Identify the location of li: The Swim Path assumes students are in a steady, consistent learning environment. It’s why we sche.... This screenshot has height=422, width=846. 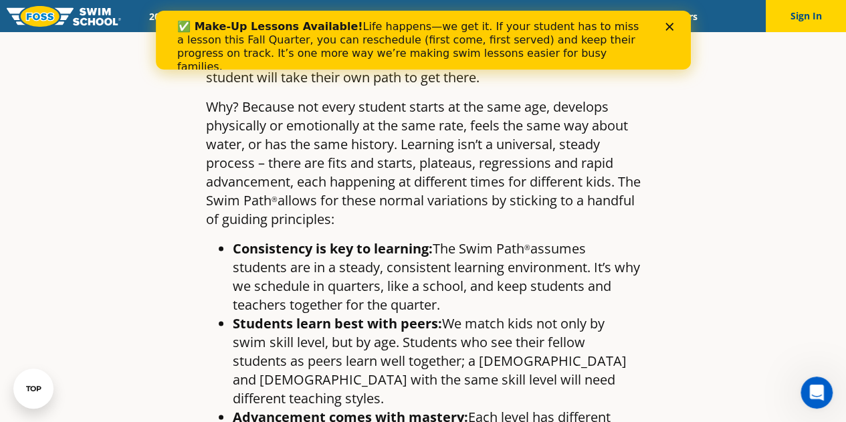
(437, 277).